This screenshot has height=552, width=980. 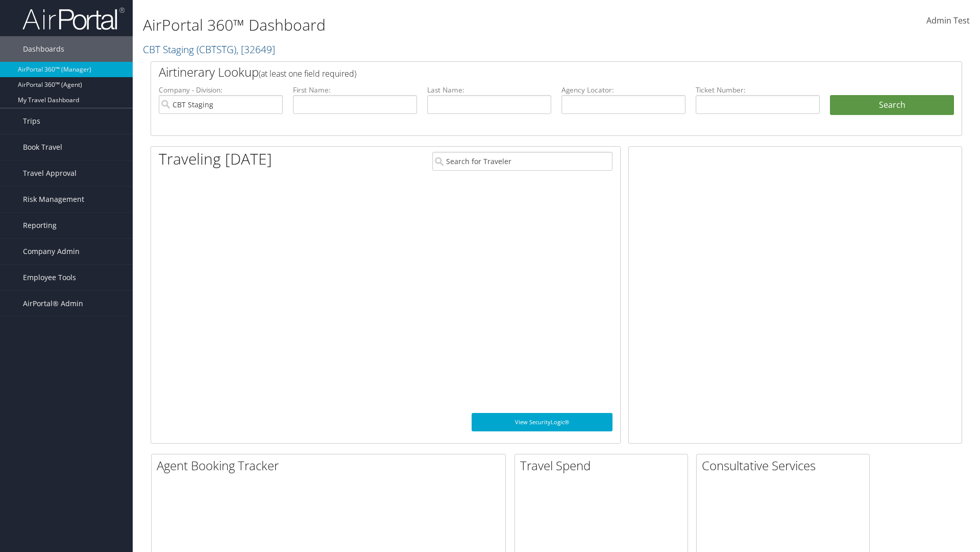 I want to click on a: Admin Test, so click(x=948, y=21).